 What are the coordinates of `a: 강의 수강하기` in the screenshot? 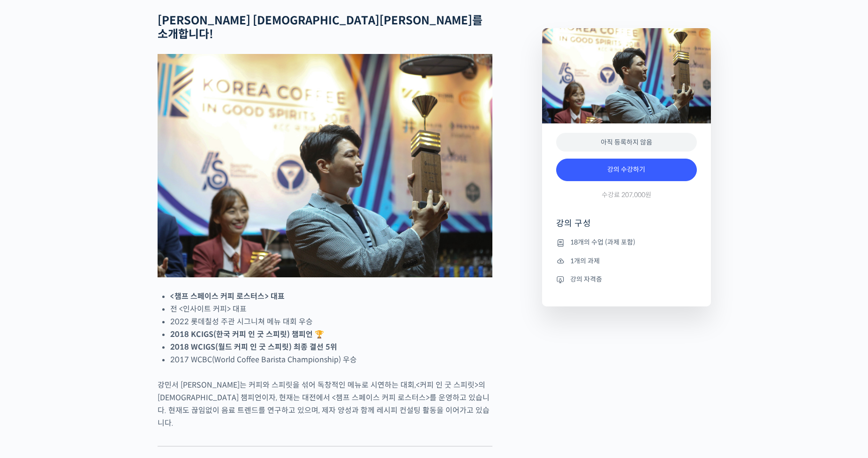 It's located at (627, 170).